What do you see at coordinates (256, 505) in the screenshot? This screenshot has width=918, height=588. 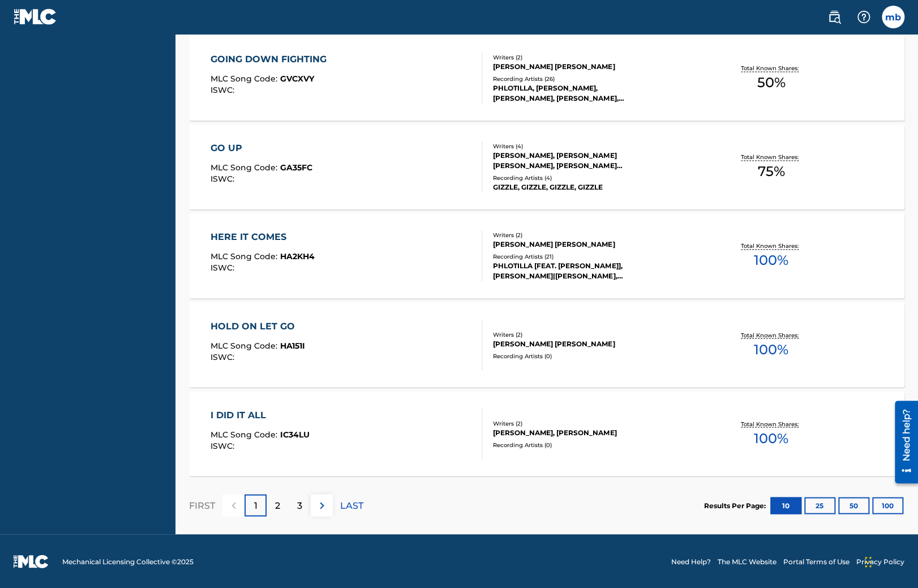 I see `p: 1` at bounding box center [256, 505].